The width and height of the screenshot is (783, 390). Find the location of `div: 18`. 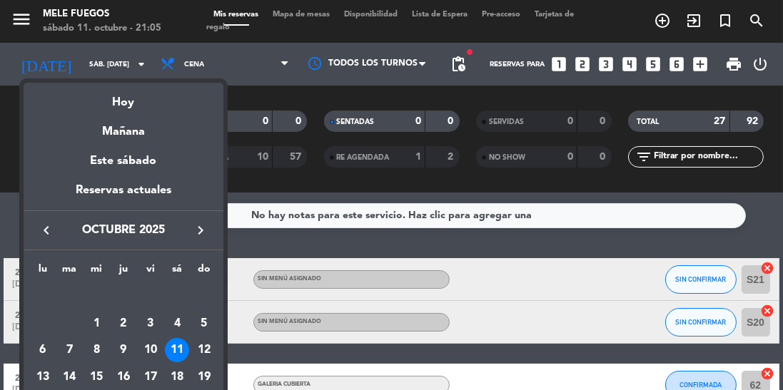

div: 18 is located at coordinates (177, 377).